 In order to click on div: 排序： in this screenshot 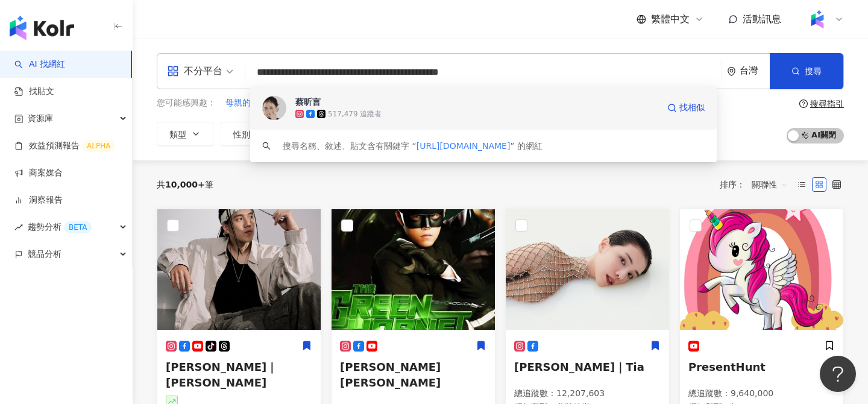, I will do `click(758, 184)`.